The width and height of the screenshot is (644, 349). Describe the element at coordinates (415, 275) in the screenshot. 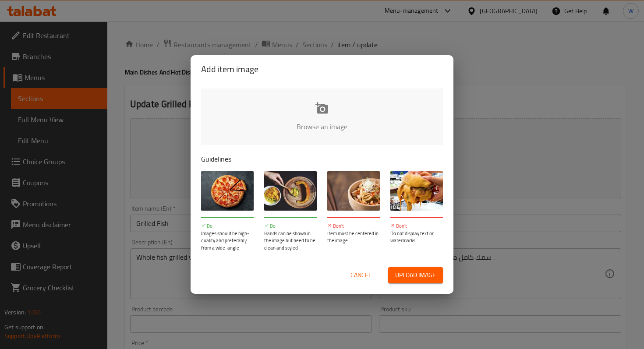

I see `button: Upload image` at that location.